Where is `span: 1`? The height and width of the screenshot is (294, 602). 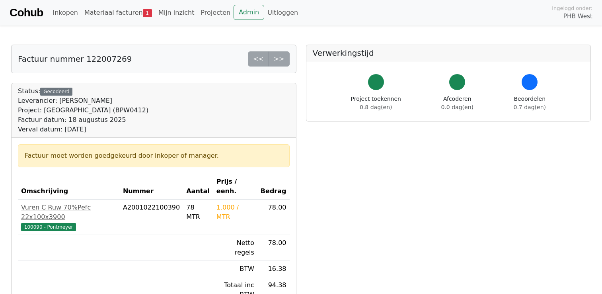 span: 1 is located at coordinates (147, 13).